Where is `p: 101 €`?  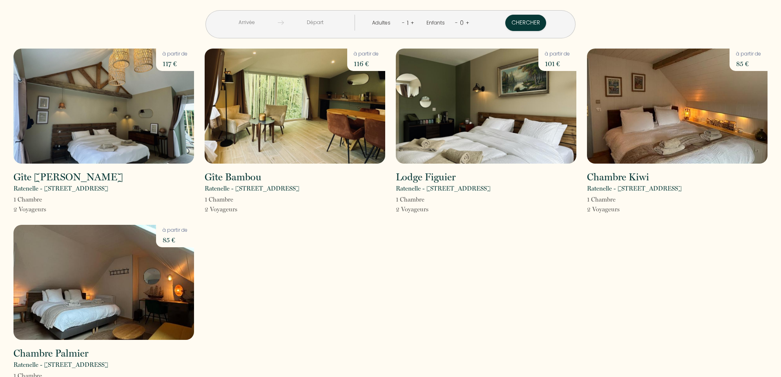 p: 101 € is located at coordinates (557, 64).